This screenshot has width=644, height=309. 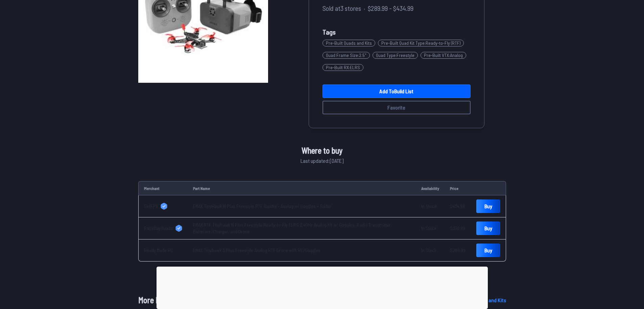 I want to click on a: Ready Made RC, so click(x=163, y=250).